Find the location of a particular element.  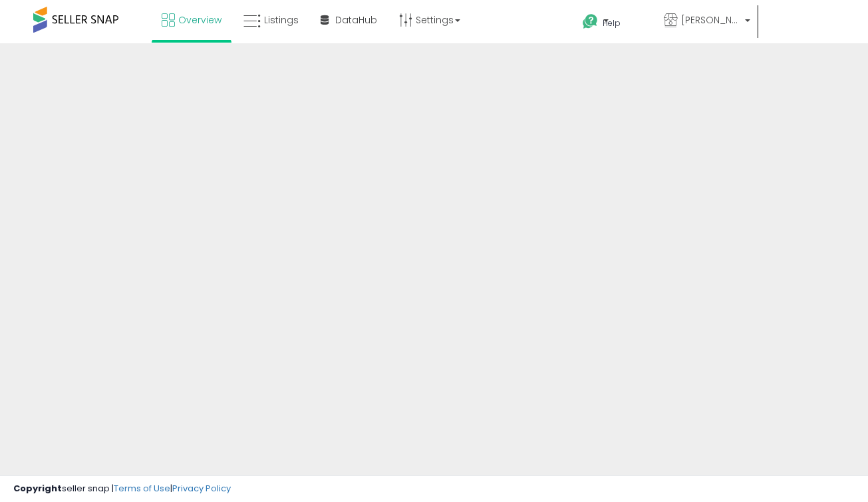

a: Terms of Use is located at coordinates (142, 488).